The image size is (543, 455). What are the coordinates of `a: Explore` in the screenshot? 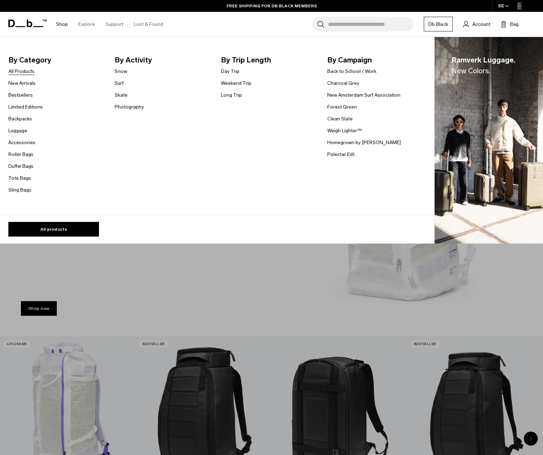 It's located at (87, 24).